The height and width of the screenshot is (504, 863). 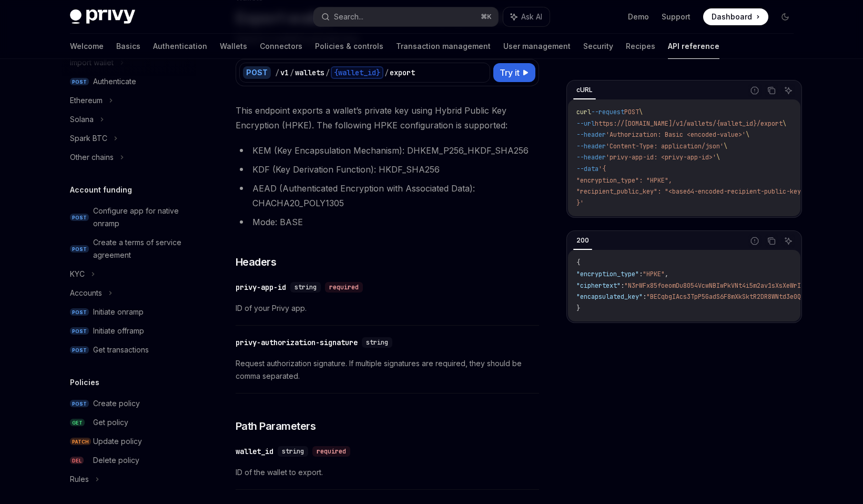 I want to click on span: ⌘ K, so click(x=486, y=17).